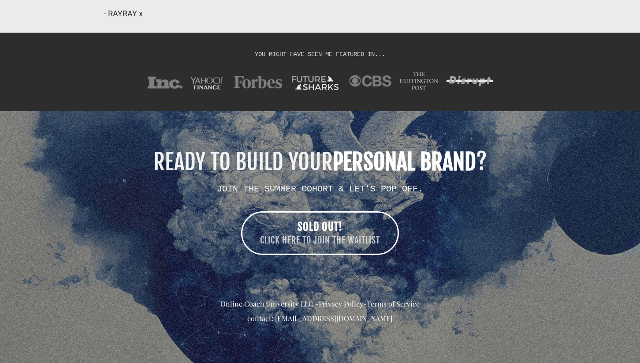 Image resolution: width=640 pixels, height=363 pixels. Describe the element at coordinates (320, 13) in the screenshot. I see `div: - RAYRAY x` at that location.